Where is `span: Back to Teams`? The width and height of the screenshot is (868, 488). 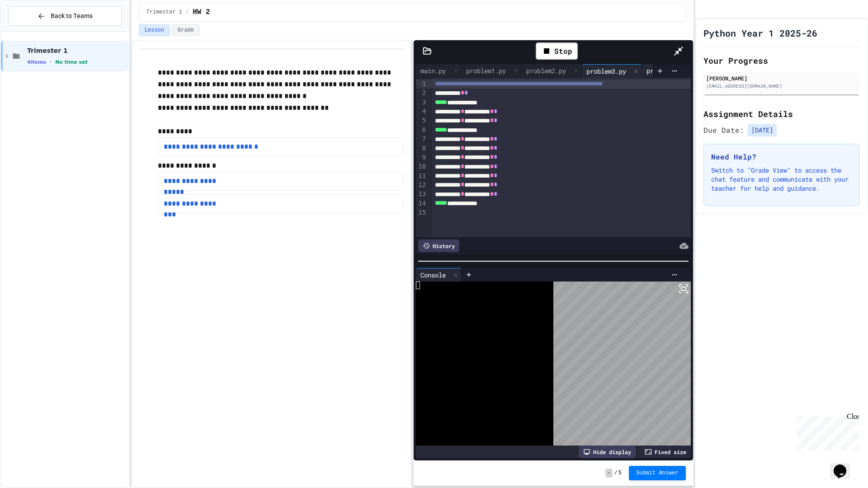
span: Back to Teams is located at coordinates (72, 16).